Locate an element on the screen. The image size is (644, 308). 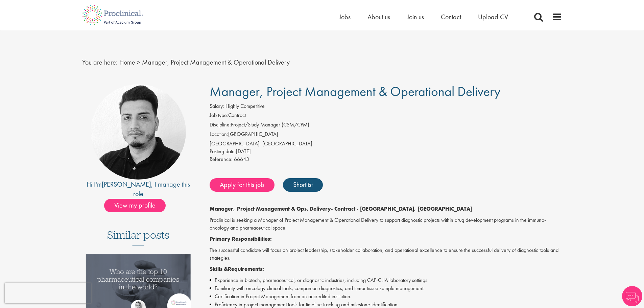
a: breadcrumb link is located at coordinates (127, 62).